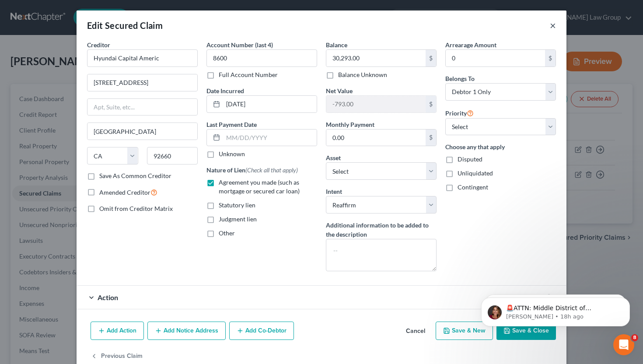 This screenshot has height=364, width=643. Describe the element at coordinates (117, 331) in the screenshot. I see `button: Add Action` at that location.